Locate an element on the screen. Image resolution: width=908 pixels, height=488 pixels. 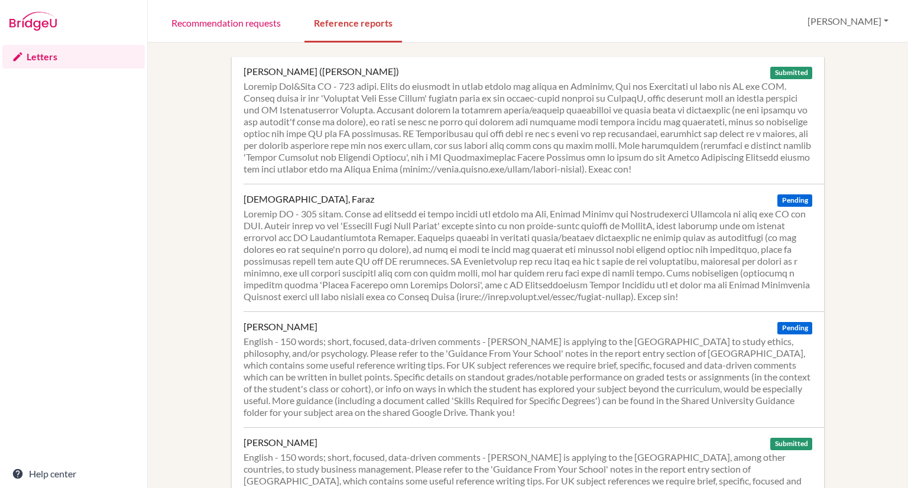
a: Recommendation requests is located at coordinates (226, 22).